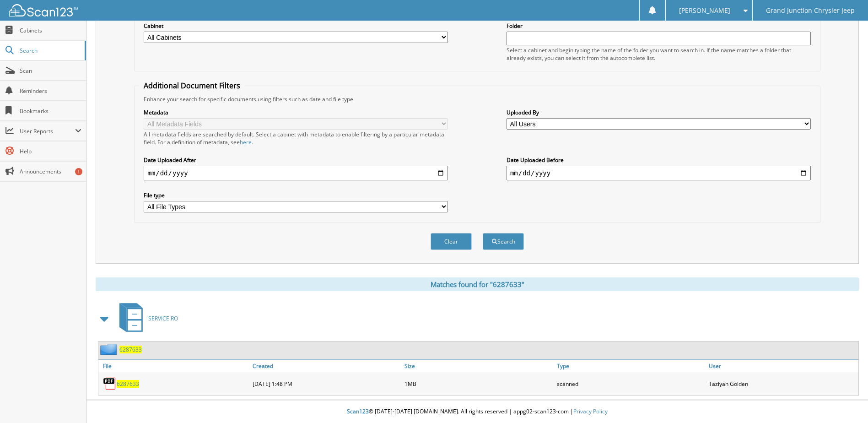 The height and width of the screenshot is (423, 868). Describe the element at coordinates (659, 160) in the screenshot. I see `label: Date Uploaded Before` at that location.